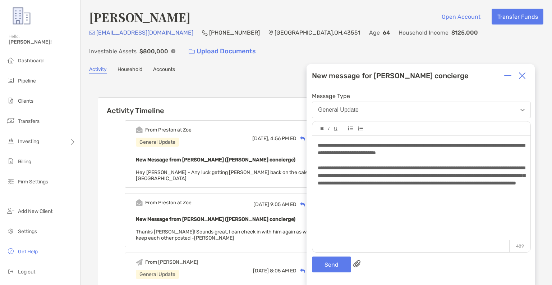  I want to click on img: Email Icon, so click(92, 33).